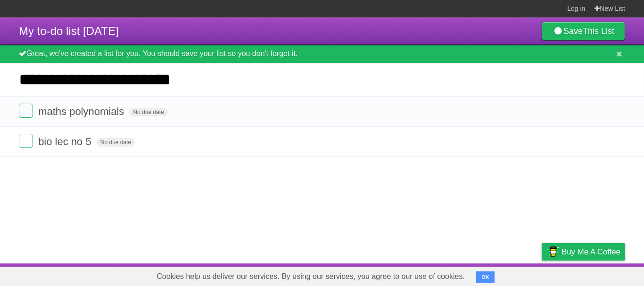 The width and height of the screenshot is (644, 286). What do you see at coordinates (82, 111) in the screenshot?
I see `span: maths polynomials` at bounding box center [82, 111].